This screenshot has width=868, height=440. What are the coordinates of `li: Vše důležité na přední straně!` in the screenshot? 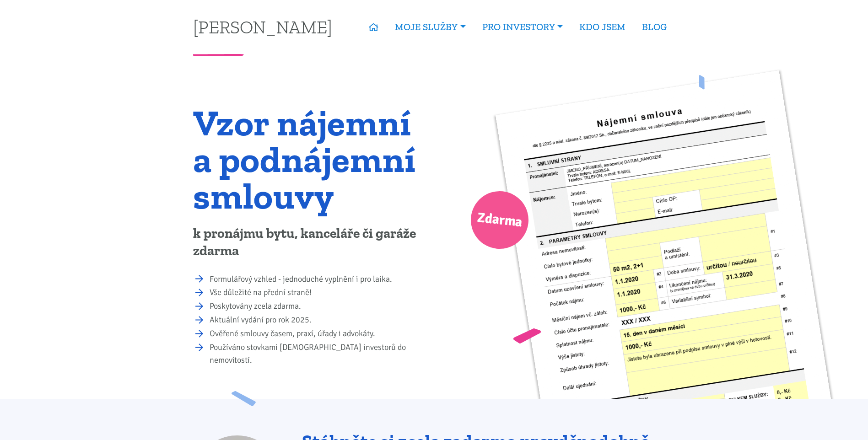 It's located at (318, 293).